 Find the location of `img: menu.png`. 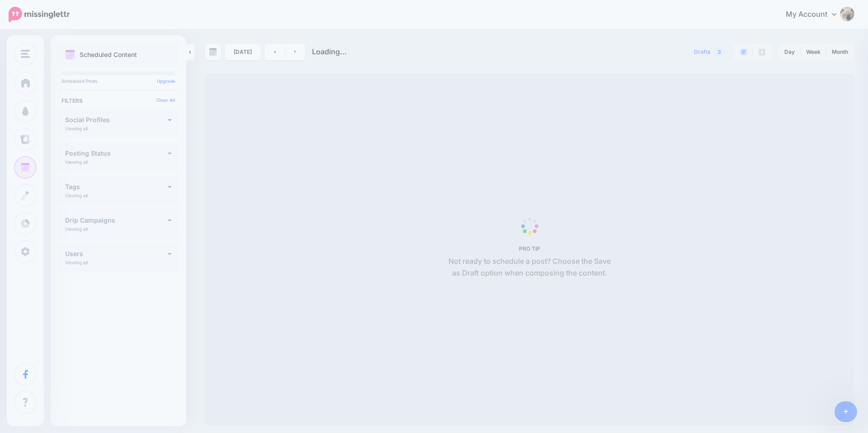

img: menu.png is located at coordinates (26, 54).